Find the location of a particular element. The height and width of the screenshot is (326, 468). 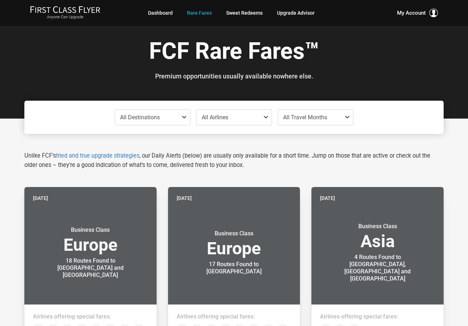

h3: Premium opportunities usually available nowhere else. is located at coordinates (234, 76).